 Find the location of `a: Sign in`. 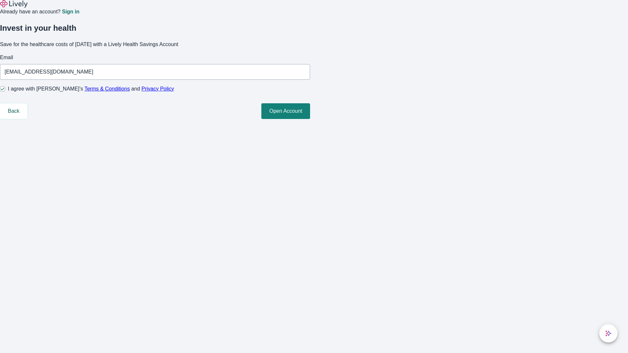

a: Sign in is located at coordinates (70, 12).